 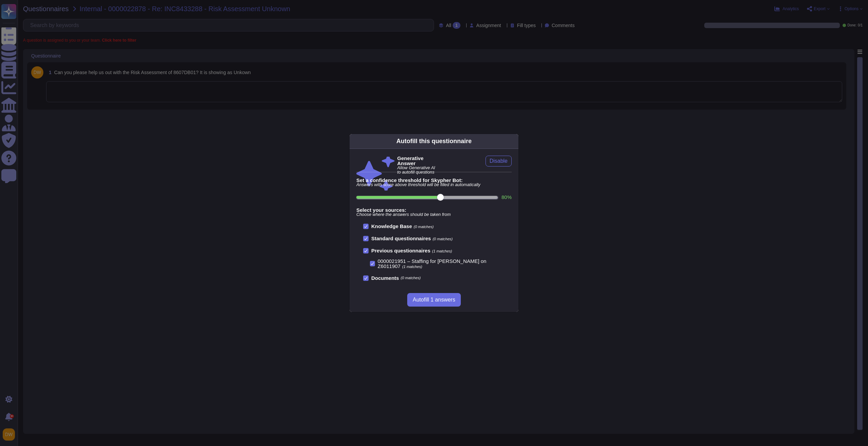 What do you see at coordinates (385, 278) in the screenshot?
I see `b: Documents` at bounding box center [385, 278].